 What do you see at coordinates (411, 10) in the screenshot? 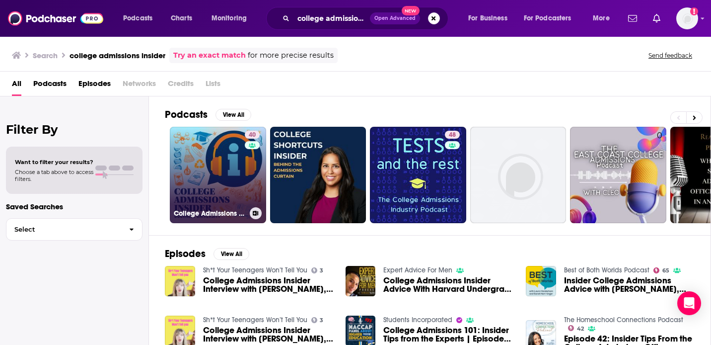
I see `span: New` at bounding box center [411, 10].